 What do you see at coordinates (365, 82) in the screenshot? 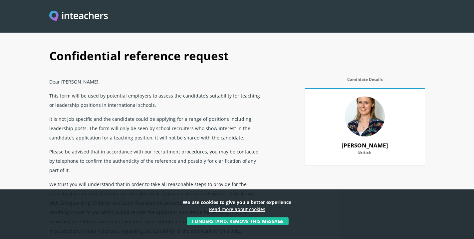
I see `label: Candidate Details` at bounding box center [365, 82].